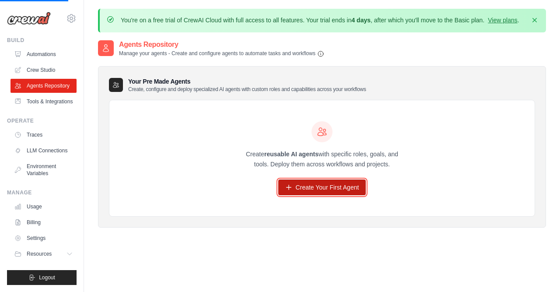  Describe the element at coordinates (43, 254) in the screenshot. I see `button: Resources` at that location.